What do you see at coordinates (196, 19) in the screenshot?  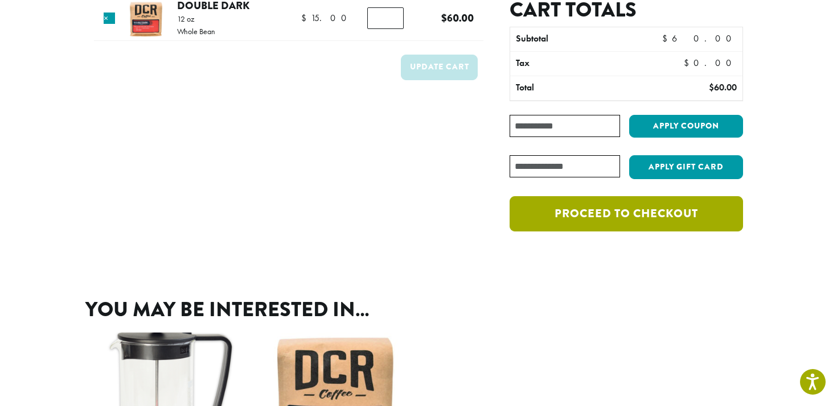 I see `p: 12 oz` at bounding box center [196, 19].